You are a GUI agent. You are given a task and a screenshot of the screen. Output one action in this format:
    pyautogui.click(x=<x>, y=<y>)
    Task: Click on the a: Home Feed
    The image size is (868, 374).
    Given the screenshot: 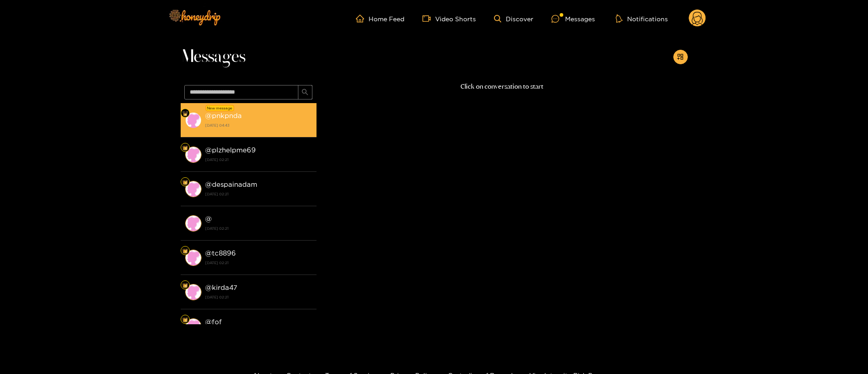 What is the action you would take?
    pyautogui.click(x=380, y=19)
    